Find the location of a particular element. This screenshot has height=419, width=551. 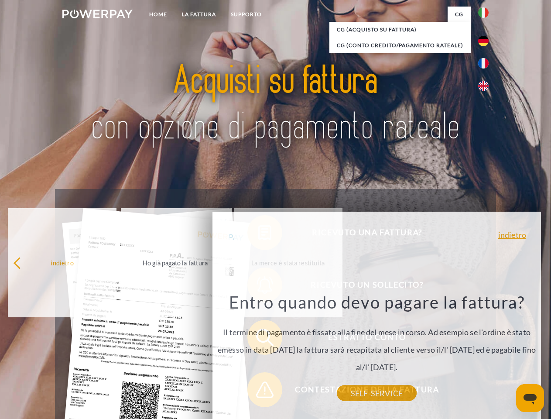

a: CG is located at coordinates (459, 14).